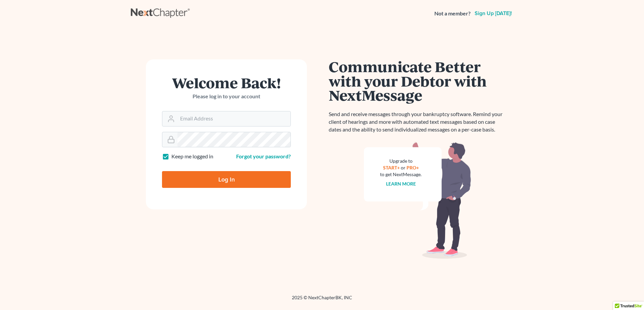 The image size is (644, 310). What do you see at coordinates (401, 175) in the screenshot?
I see `div: to get NextMessage.` at bounding box center [401, 175].